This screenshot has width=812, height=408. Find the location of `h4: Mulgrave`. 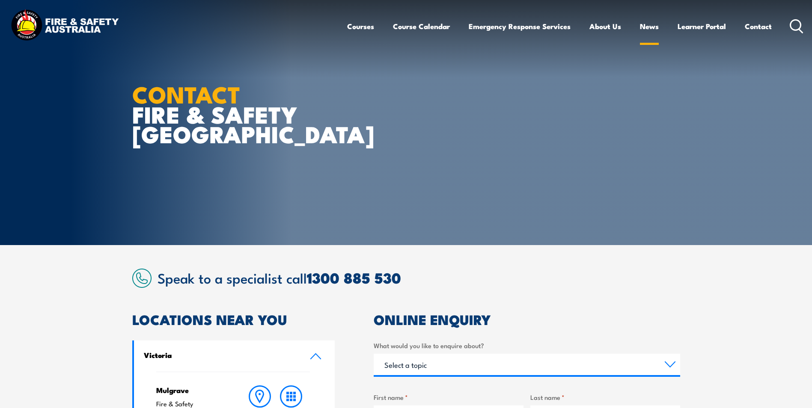

h4: Mulgrave is located at coordinates (192, 390).